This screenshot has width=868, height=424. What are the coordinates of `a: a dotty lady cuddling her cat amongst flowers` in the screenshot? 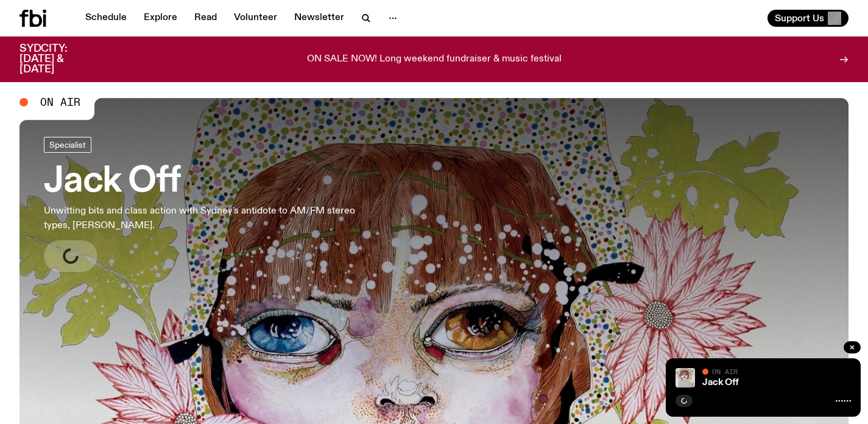 It's located at (685, 378).